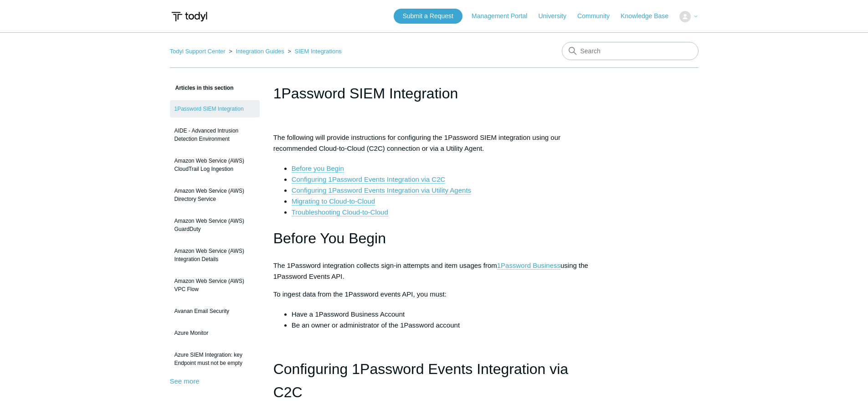 The image size is (868, 415). I want to click on a: Amazon Web Service (AWS) Directory Service, so click(214, 195).